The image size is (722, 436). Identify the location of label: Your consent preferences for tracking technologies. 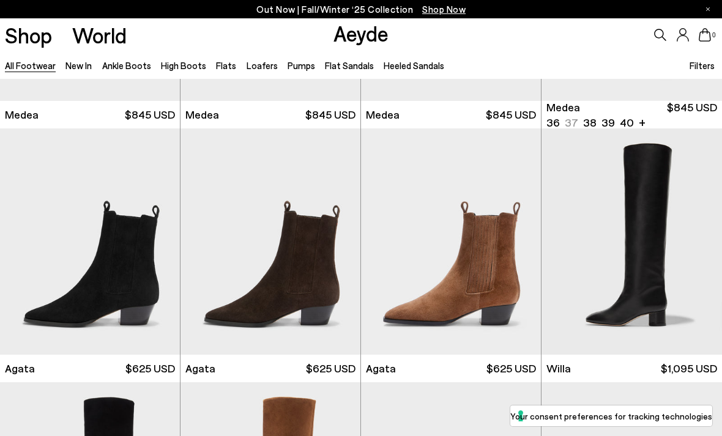
(611, 416).